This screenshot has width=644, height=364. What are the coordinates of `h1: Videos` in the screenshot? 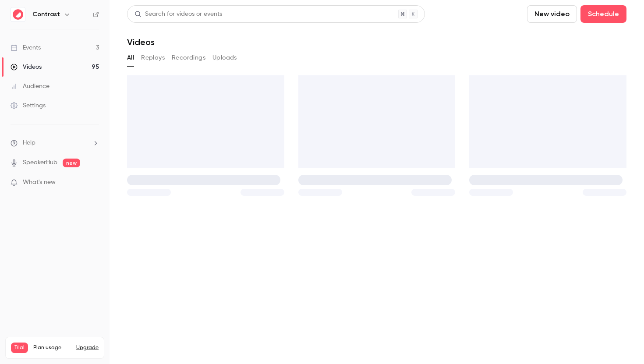 It's located at (141, 42).